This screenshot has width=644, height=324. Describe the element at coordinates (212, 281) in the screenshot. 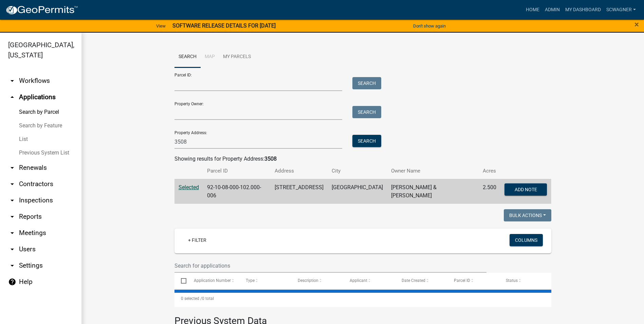

I see `span: Application Number` at that location.